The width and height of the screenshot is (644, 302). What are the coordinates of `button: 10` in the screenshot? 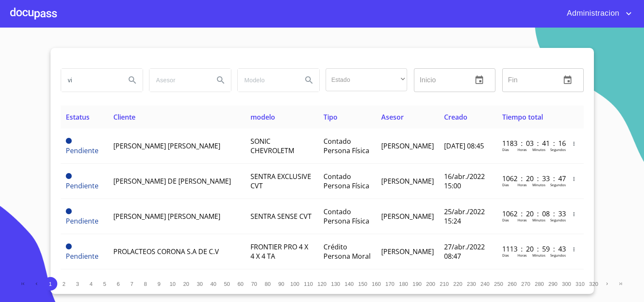 It's located at (172, 284).